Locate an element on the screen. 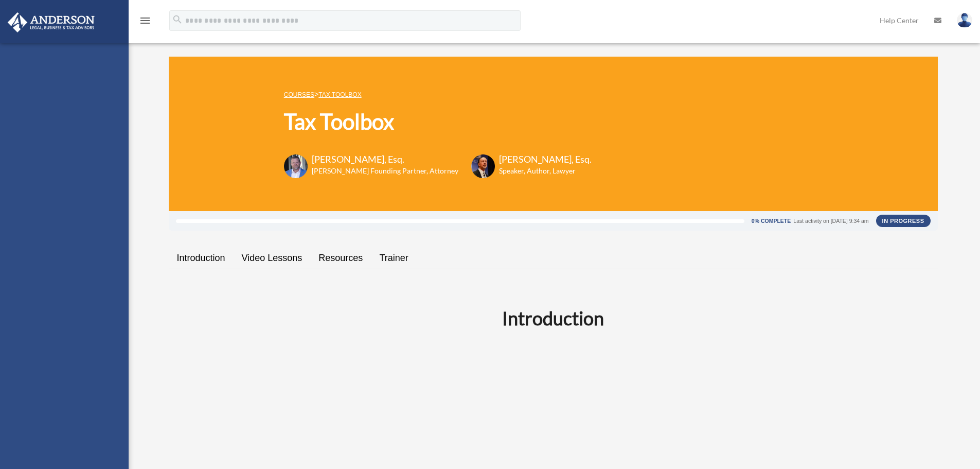 The width and height of the screenshot is (980, 469). a: Trainer is located at coordinates (394, 258).